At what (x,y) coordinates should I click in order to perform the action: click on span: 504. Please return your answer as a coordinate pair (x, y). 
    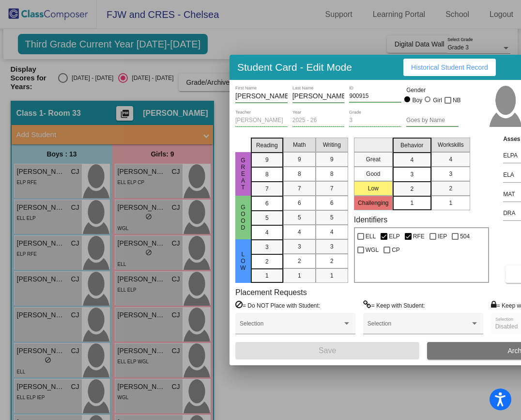
    Looking at the image, I should click on (465, 236).